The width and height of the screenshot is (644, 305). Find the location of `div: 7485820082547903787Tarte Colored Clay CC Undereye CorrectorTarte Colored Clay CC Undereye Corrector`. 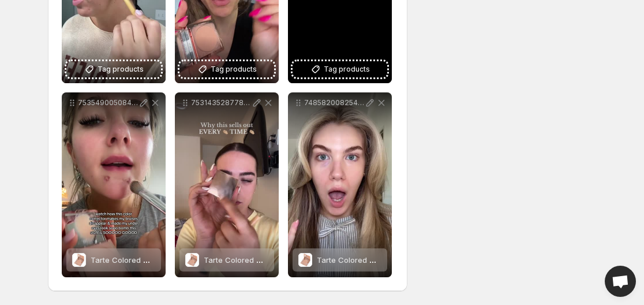

div: 7485820082547903787Tarte Colored Clay CC Undereye CorrectorTarte Colored Clay CC Undereye Corrector is located at coordinates (340, 184).